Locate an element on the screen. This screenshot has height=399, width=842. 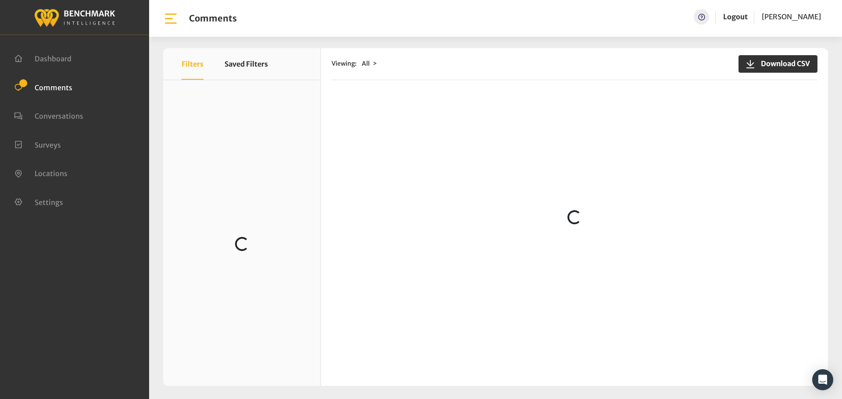
a: Surveys is located at coordinates (37, 144).